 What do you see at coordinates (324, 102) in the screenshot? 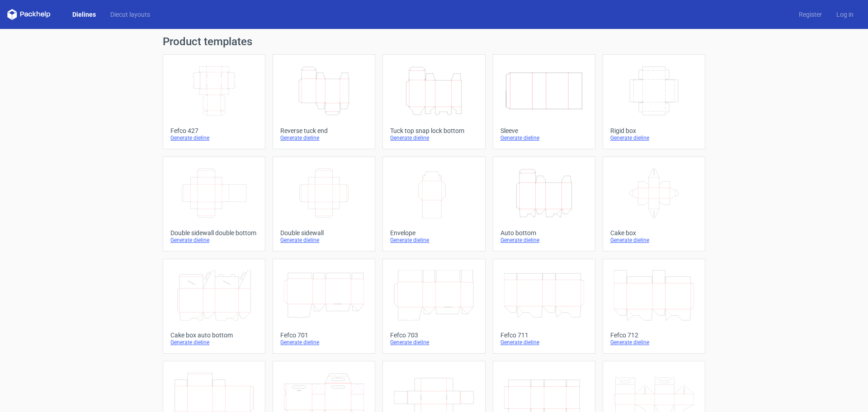
I see `a: Reverse tuck endGenerate dieline` at bounding box center [324, 102].